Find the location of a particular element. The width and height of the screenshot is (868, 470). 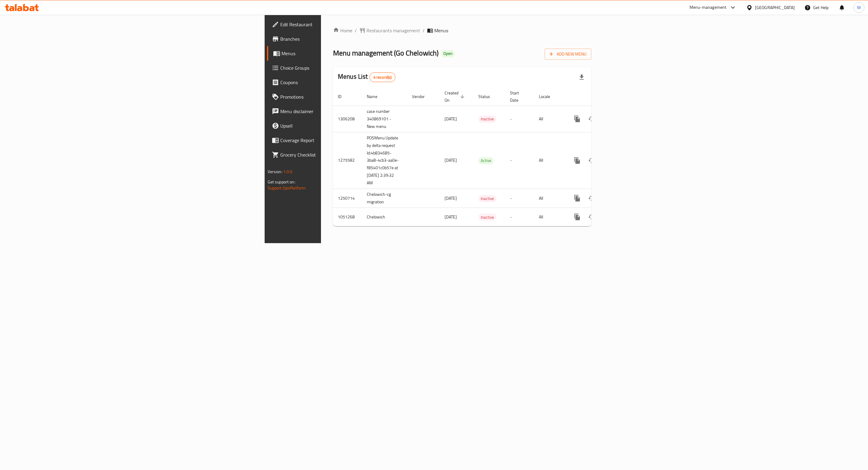

span: Edit Restaurant is located at coordinates (342, 25).